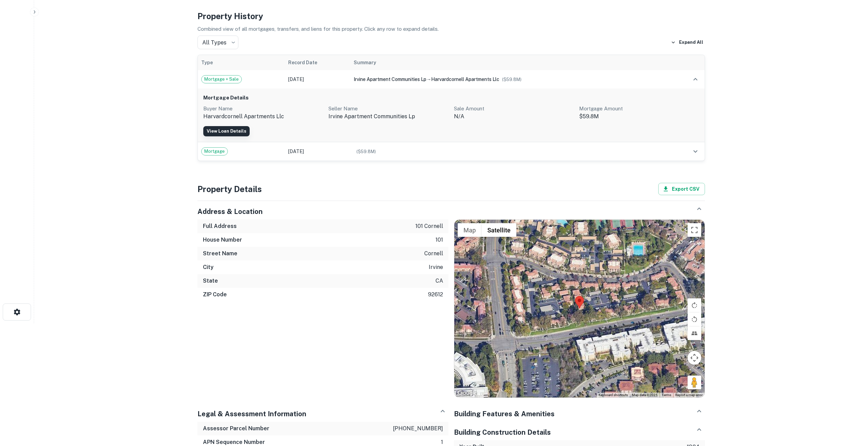 This screenshot has height=446, width=868. I want to click on button: Expand All, so click(687, 42).